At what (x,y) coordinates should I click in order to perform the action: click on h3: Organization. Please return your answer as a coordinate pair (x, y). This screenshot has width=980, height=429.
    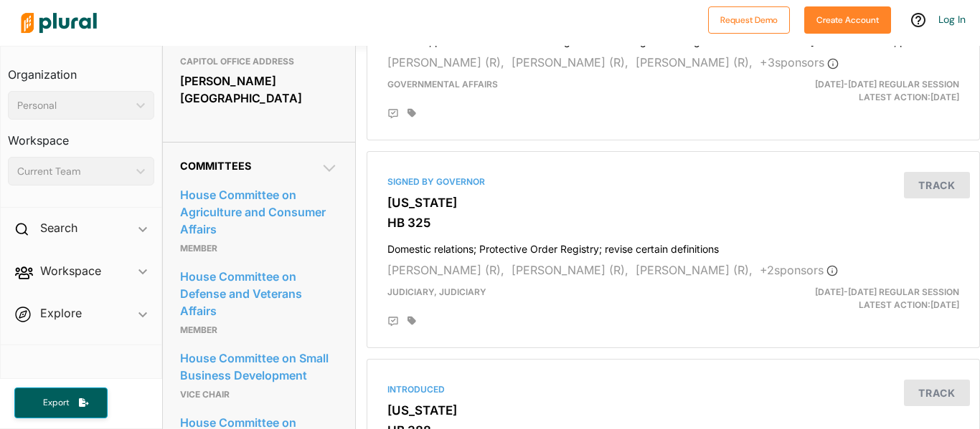
    Looking at the image, I should click on (81, 69).